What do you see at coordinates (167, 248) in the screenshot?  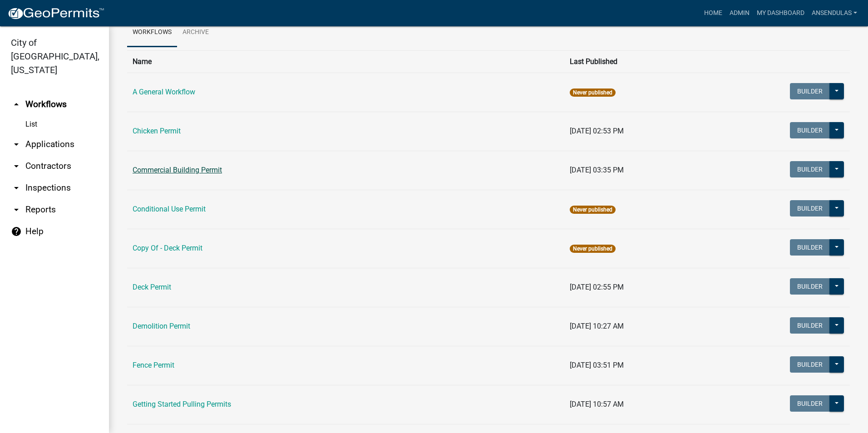 I see `a: Copy Of - Deck Permit` at bounding box center [167, 248].